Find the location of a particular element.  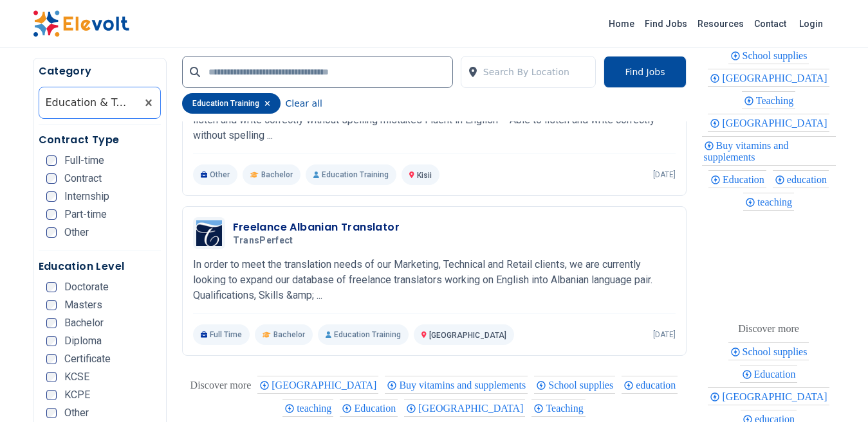

input: KCPE is located at coordinates (52, 396).